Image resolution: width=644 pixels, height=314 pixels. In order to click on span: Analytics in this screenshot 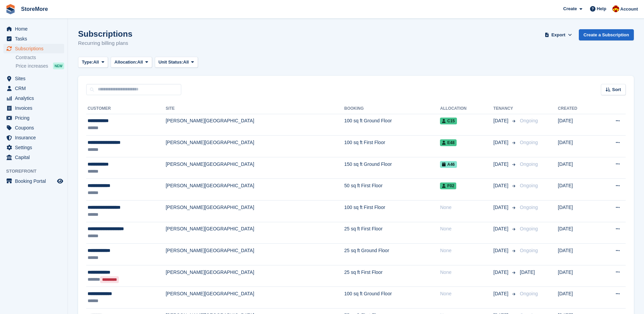, I will do `click(35, 98)`.